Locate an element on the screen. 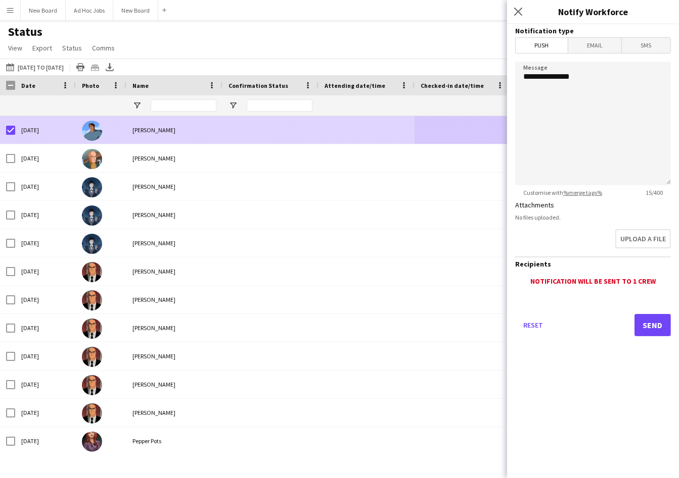 This screenshot has height=478, width=679. app-action-btn: Export XLSX is located at coordinates (110, 67).